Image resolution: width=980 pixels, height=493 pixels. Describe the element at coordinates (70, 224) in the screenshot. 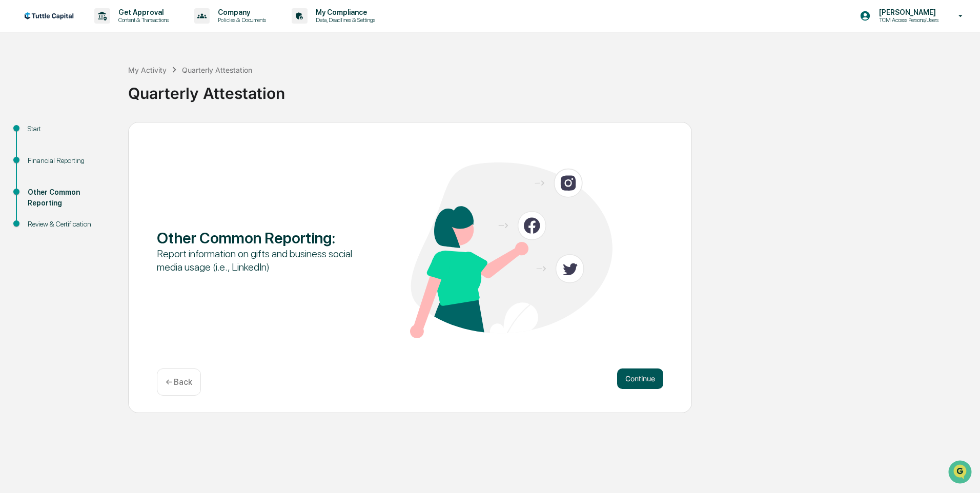

I see `div: Review & Certification` at that location.